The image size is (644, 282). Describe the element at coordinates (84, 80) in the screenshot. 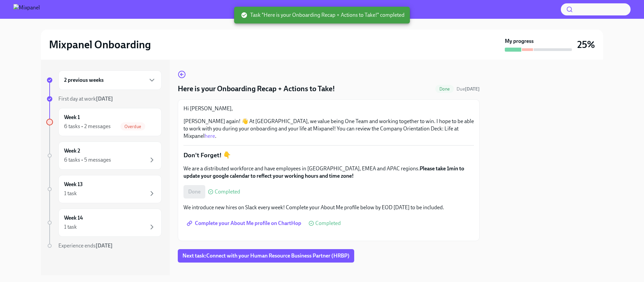

I see `h6: 2 previous weeks` at that location.